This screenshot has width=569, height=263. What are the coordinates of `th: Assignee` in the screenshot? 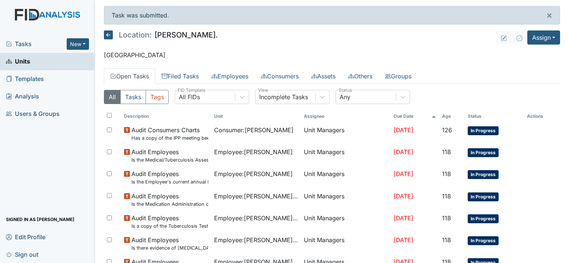 It's located at (345, 116).